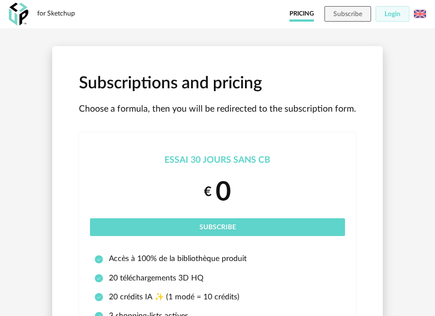  Describe the element at coordinates (217, 297) in the screenshot. I see `li: 20 crédits IA ✨ (1 modé = 10 crédits)` at that location.